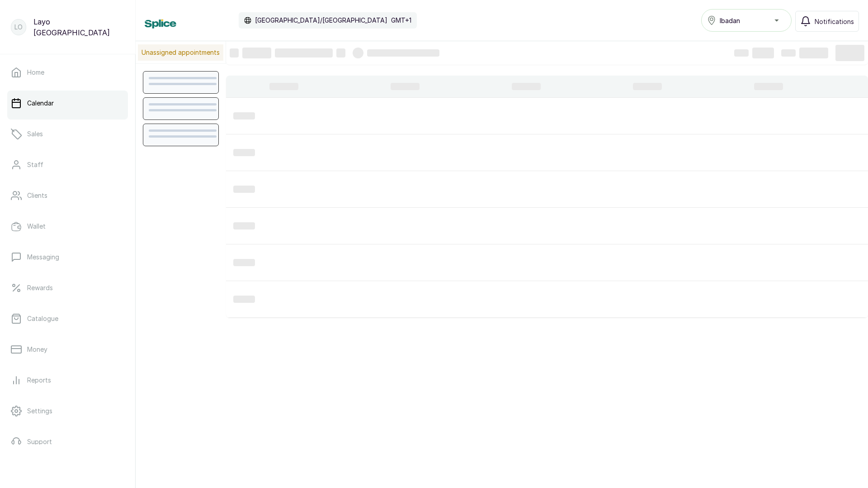  I want to click on a: Messaging, so click(68, 257).